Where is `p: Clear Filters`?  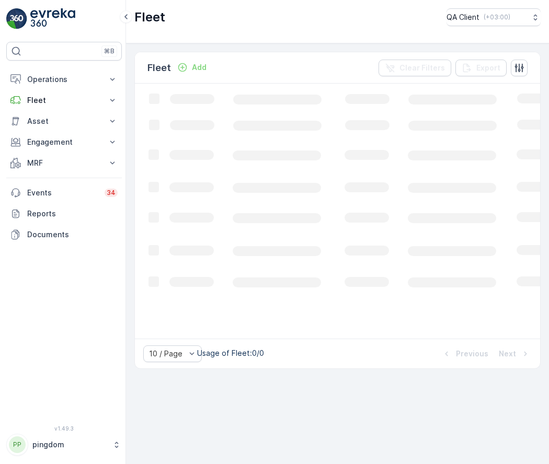
p: Clear Filters is located at coordinates (422, 68).